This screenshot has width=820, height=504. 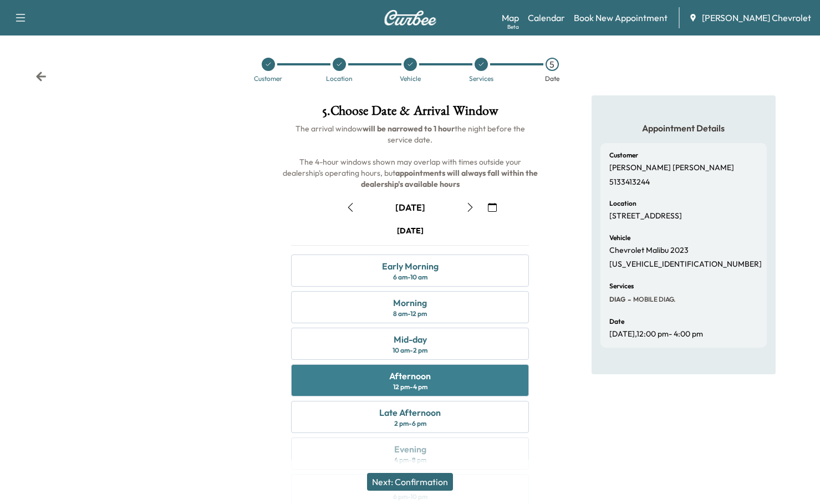 What do you see at coordinates (408, 129) in the screenshot?
I see `b: will be narrowed to 1 hour` at bounding box center [408, 129].